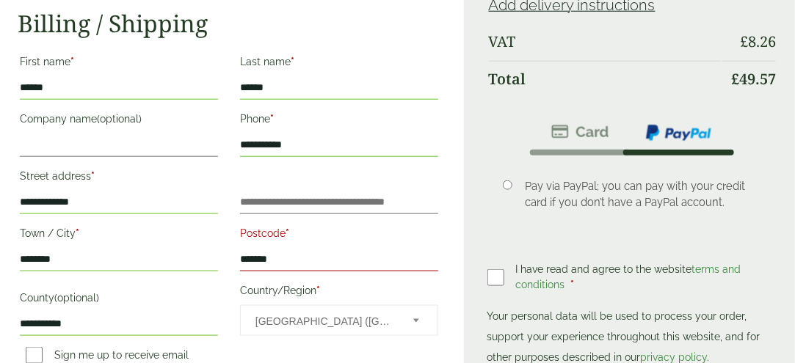 The width and height of the screenshot is (795, 363). What do you see at coordinates (580, 132) in the screenshot?
I see `img: stripe.png` at bounding box center [580, 132].